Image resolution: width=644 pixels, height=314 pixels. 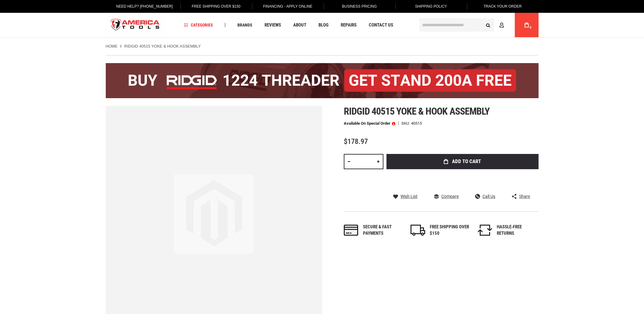 I want to click on a: Brands, so click(x=245, y=25).